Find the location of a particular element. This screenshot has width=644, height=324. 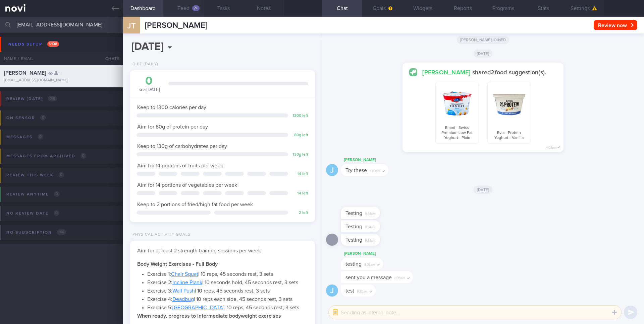

div: Diet (Daily) is located at coordinates (144, 64).